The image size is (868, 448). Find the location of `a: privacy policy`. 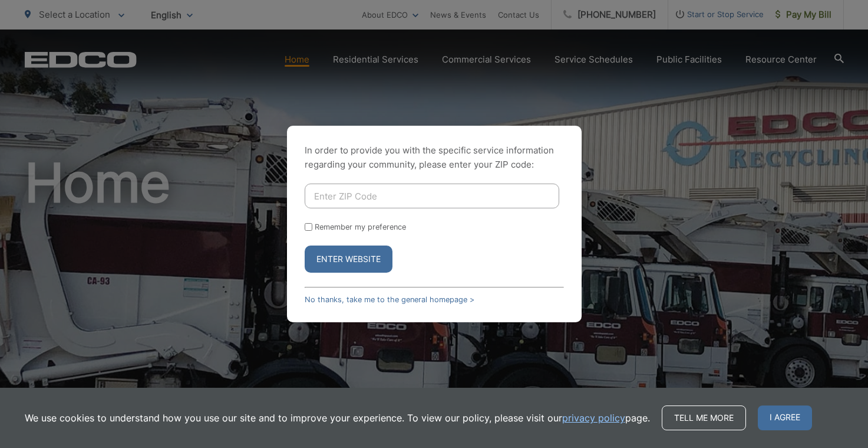

a: privacy policy is located at coordinates (593, 418).